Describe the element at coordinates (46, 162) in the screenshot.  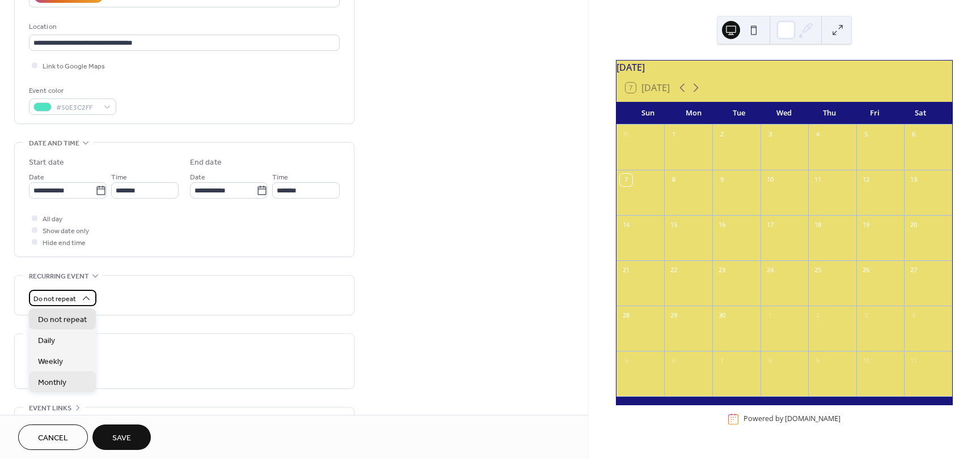
I see `div: Start date` at that location.